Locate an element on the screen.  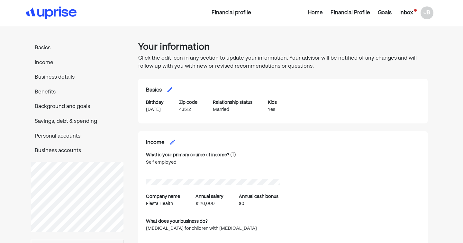
div: JB is located at coordinates (427, 13).